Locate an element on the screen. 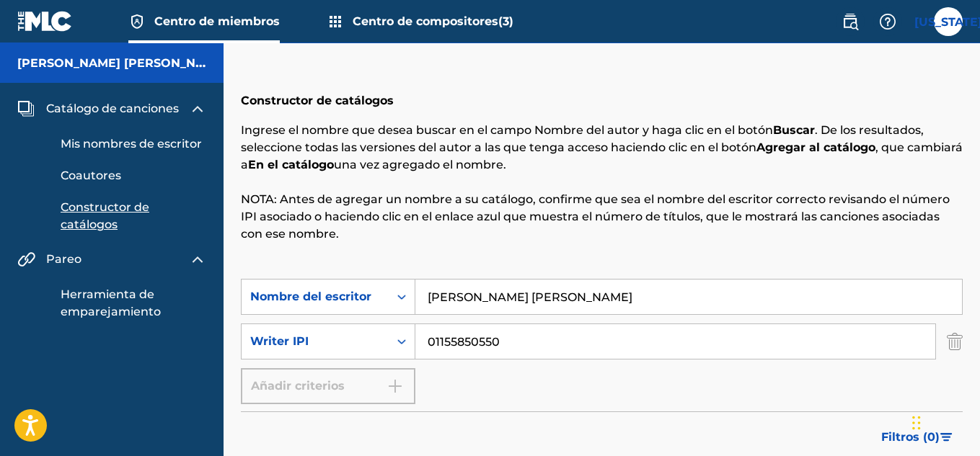 Image resolution: width=980 pixels, height=456 pixels. font: Centro de miembros is located at coordinates (217, 21).